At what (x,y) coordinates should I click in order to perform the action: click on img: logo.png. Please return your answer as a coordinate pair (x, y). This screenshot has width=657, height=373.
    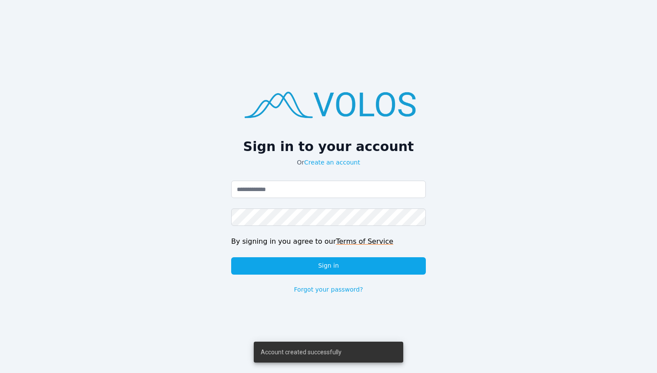
    Looking at the image, I should click on (329, 103).